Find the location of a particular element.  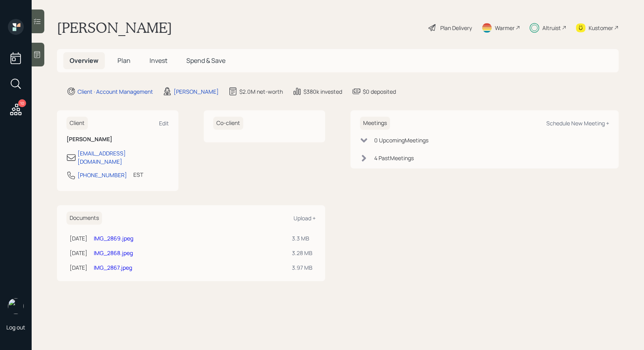

img: treva-nostdahl-headshot.png is located at coordinates (16, 306).